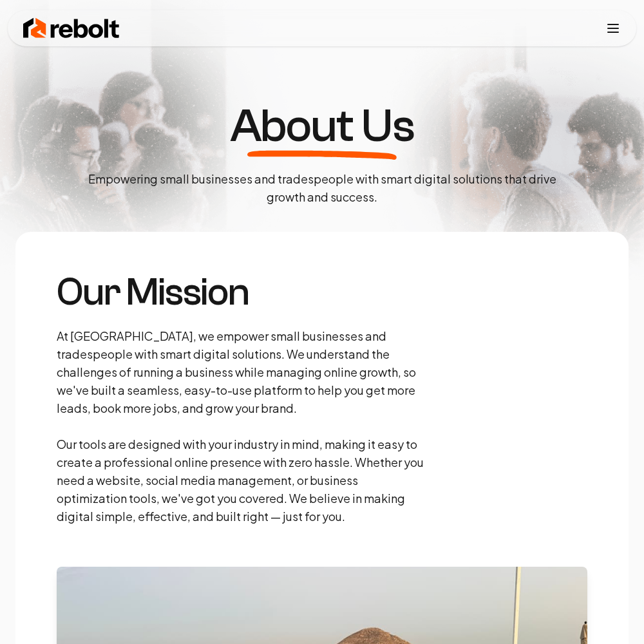 The width and height of the screenshot is (644, 644). I want to click on p: Empowering small businesses and tradespeople with smart digital solutions that drive growth and s..., so click(322, 188).